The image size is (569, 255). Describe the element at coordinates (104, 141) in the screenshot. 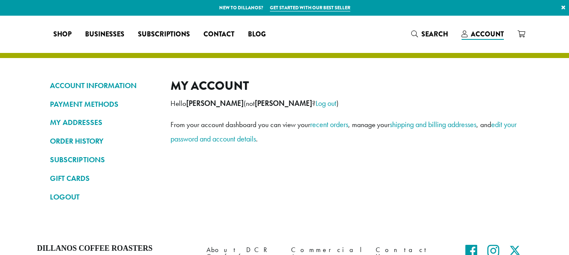

I see `a: ORDER HISTORY` at that location.